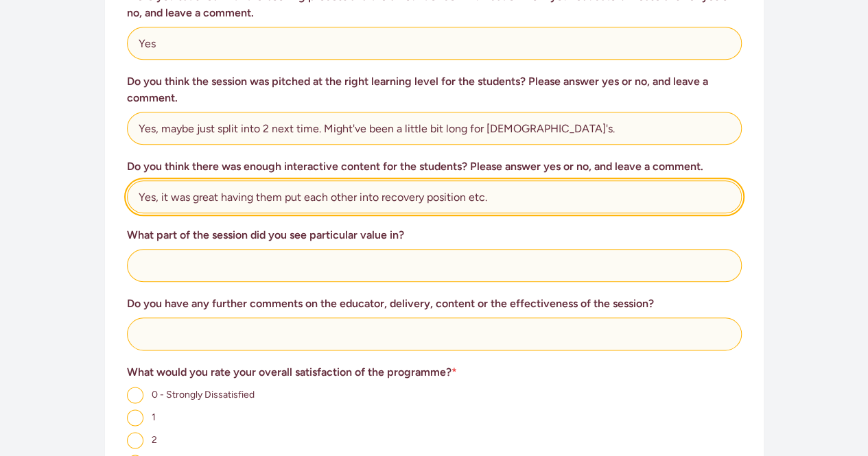 The height and width of the screenshot is (456, 868). What do you see at coordinates (434, 373) in the screenshot?
I see `h3: What would you rate your overall satisfaction of the programme?` at bounding box center [434, 373].